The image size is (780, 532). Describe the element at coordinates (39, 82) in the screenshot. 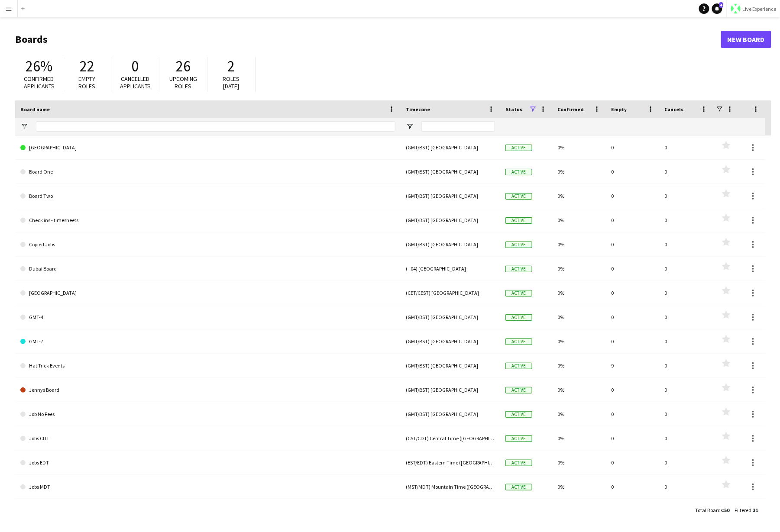

I see `span: Confirmed applicants` at that location.